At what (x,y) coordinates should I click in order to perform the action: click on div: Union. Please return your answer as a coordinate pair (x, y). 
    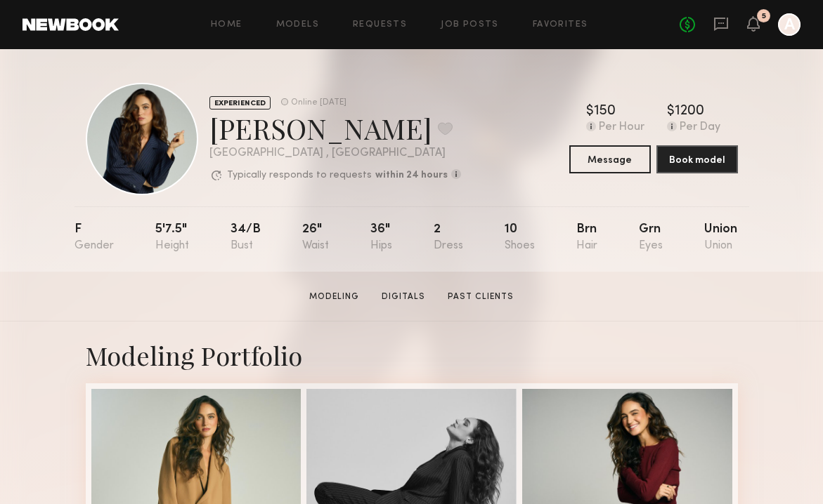
    Looking at the image, I should click on (721, 237).